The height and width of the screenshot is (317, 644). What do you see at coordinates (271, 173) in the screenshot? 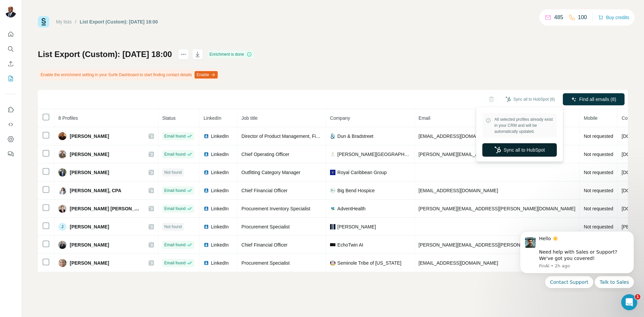
I see `span: Outfitting Category Manager` at bounding box center [271, 173].